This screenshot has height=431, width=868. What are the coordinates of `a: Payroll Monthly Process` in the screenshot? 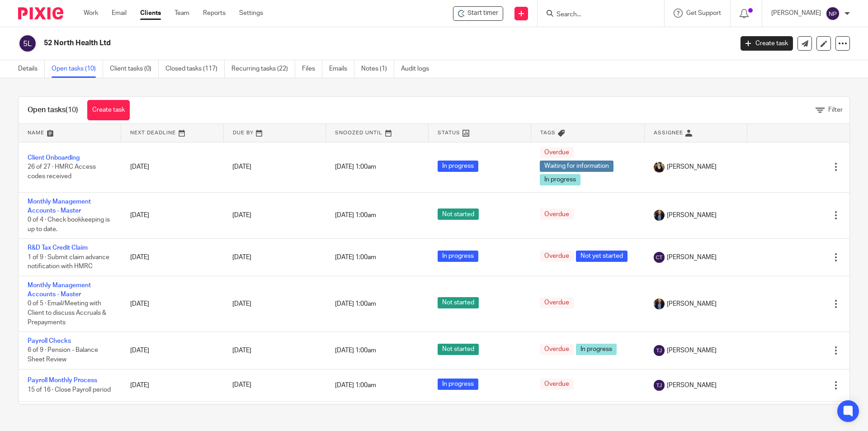 It's located at (62, 380).